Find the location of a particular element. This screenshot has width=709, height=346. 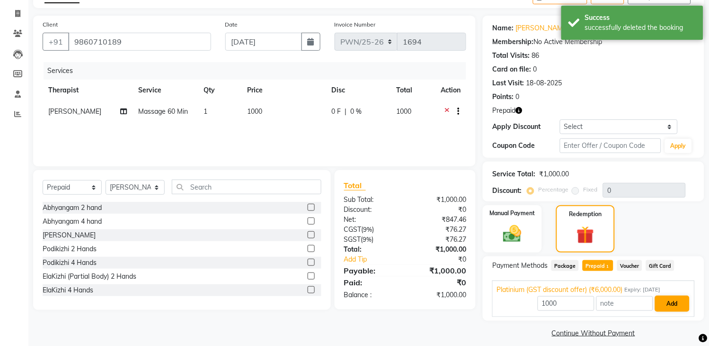

th: Qty is located at coordinates (220, 90).